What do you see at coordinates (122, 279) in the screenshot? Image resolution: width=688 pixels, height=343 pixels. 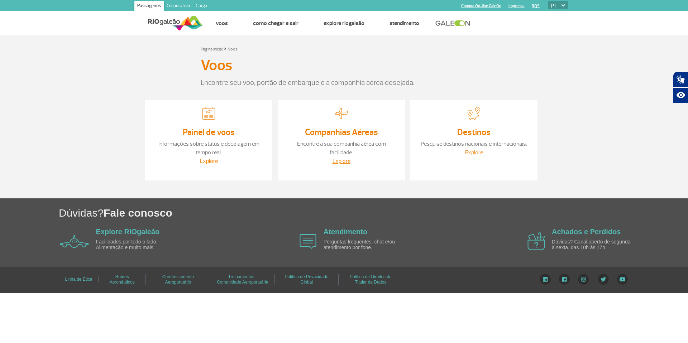 I see `a: Ruídos Aeronáuticos` at bounding box center [122, 279].